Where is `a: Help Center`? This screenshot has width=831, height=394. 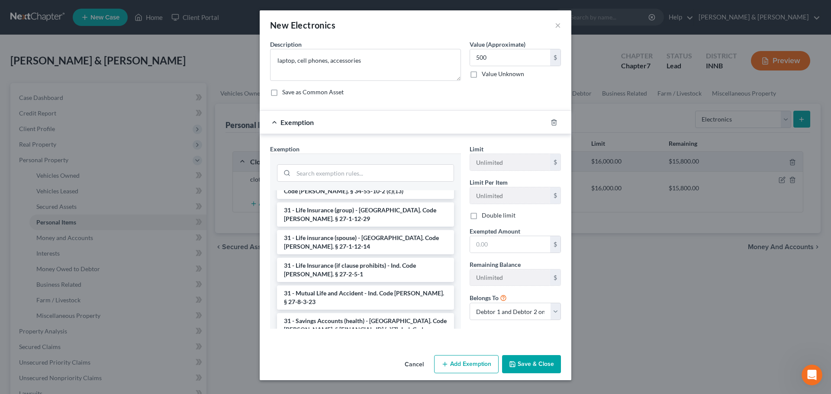 a: Help Center is located at coordinates (65, 145).